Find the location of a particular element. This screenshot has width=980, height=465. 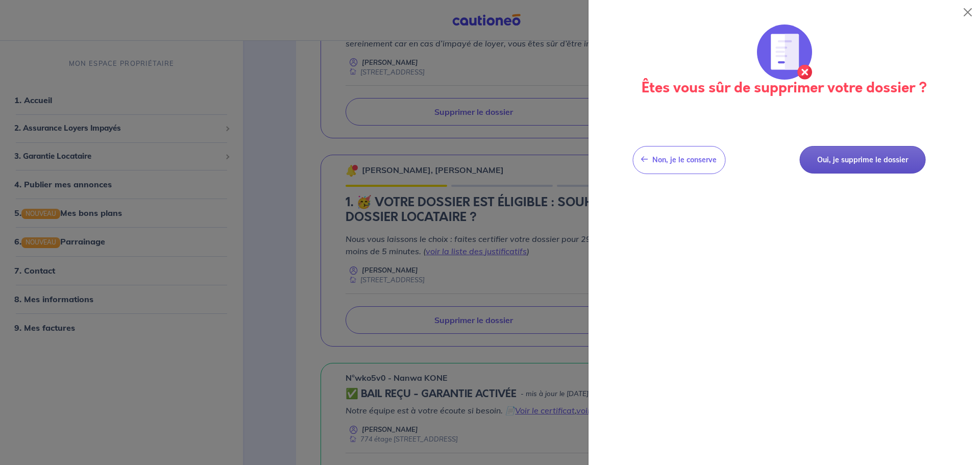

button: Non, je le conserve is located at coordinates (678, 159).